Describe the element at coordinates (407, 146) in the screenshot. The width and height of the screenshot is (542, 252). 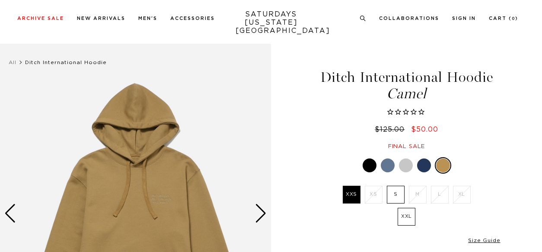
I see `div: Final sale` at that location.